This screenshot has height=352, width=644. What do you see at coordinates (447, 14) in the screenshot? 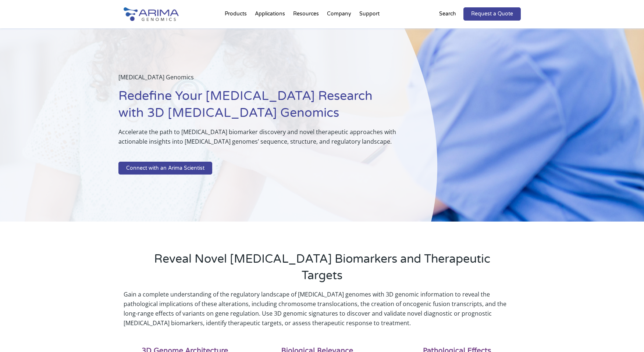
I see `p: Search` at bounding box center [447, 14].